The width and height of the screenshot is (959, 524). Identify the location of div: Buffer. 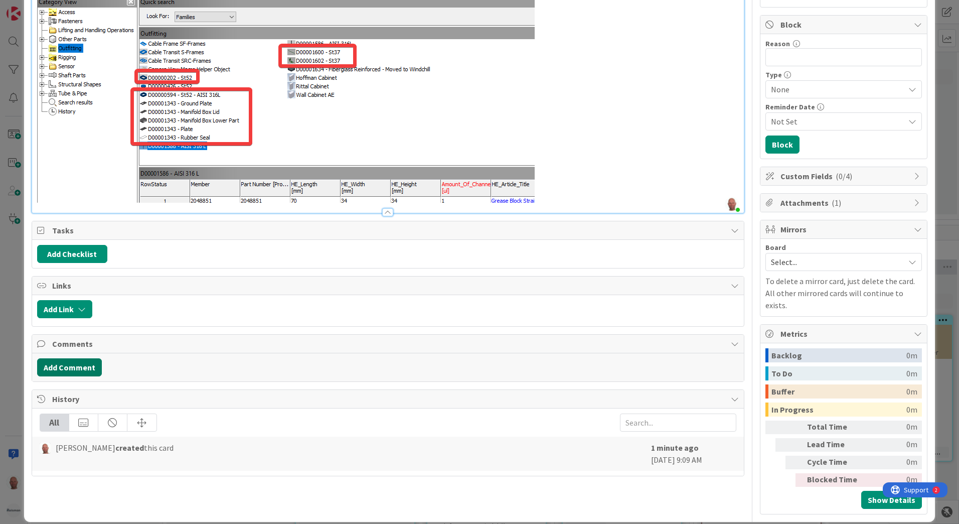
(838, 391).